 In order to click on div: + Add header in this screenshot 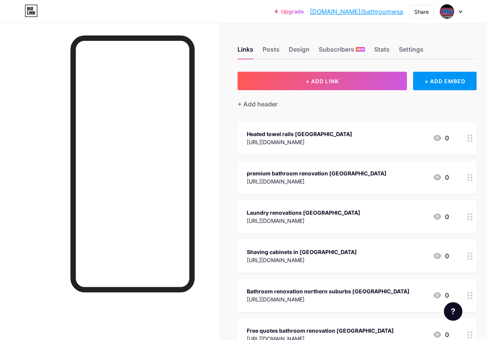, I will do `click(258, 104)`.